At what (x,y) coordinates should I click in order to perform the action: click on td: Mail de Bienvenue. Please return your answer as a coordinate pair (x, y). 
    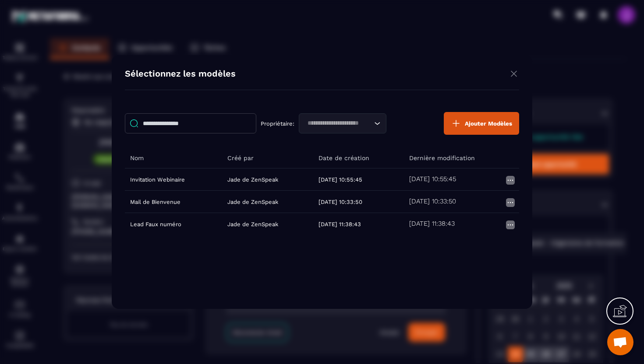
    Looking at the image, I should click on (174, 202).